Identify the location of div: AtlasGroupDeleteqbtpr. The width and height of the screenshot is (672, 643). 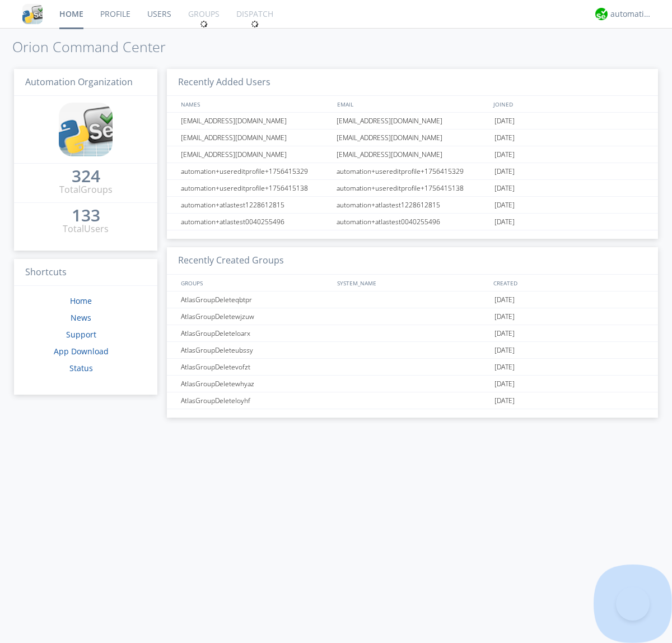
(255, 300).